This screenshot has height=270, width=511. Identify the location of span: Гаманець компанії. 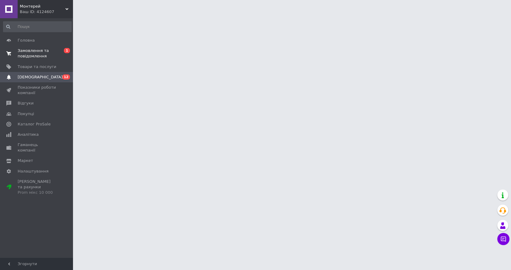
(37, 148).